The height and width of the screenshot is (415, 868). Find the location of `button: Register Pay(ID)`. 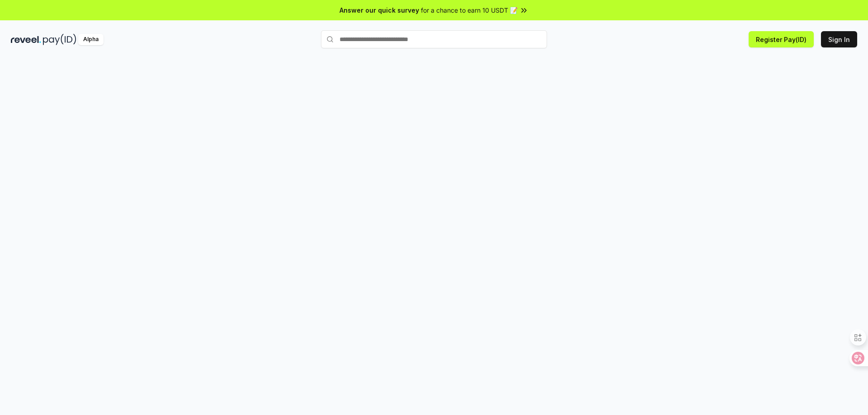

button: Register Pay(ID) is located at coordinates (781, 39).